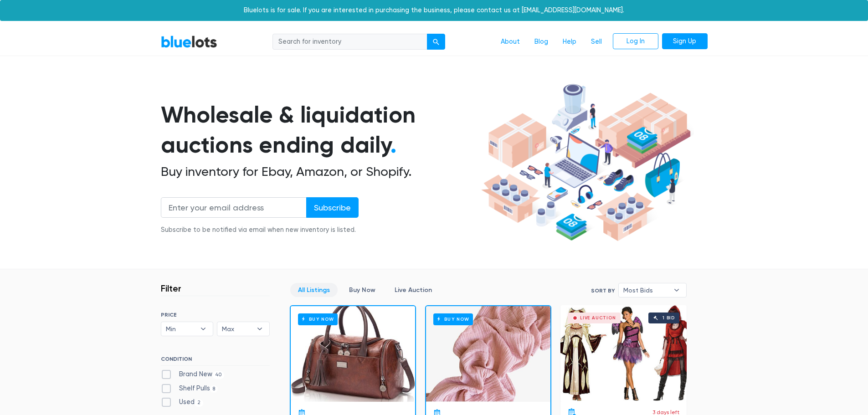 Image resolution: width=868 pixels, height=415 pixels. Describe the element at coordinates (181, 329) in the screenshot. I see `span: Min` at that location.